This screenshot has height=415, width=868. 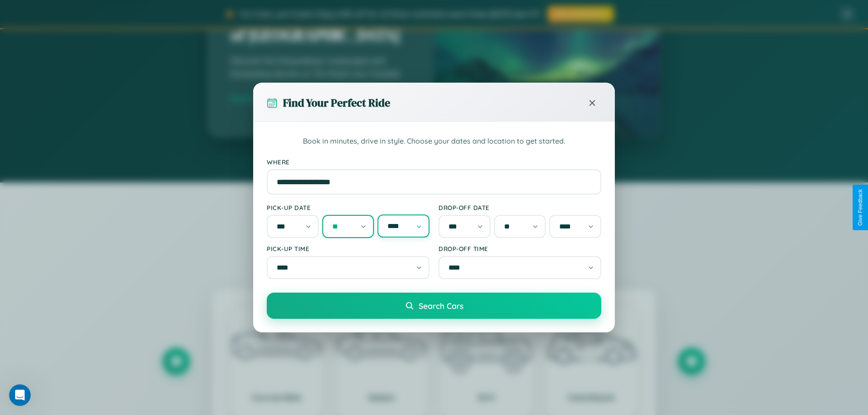 What do you see at coordinates (520, 207) in the screenshot?
I see `label: Drop-off Date` at bounding box center [520, 207].